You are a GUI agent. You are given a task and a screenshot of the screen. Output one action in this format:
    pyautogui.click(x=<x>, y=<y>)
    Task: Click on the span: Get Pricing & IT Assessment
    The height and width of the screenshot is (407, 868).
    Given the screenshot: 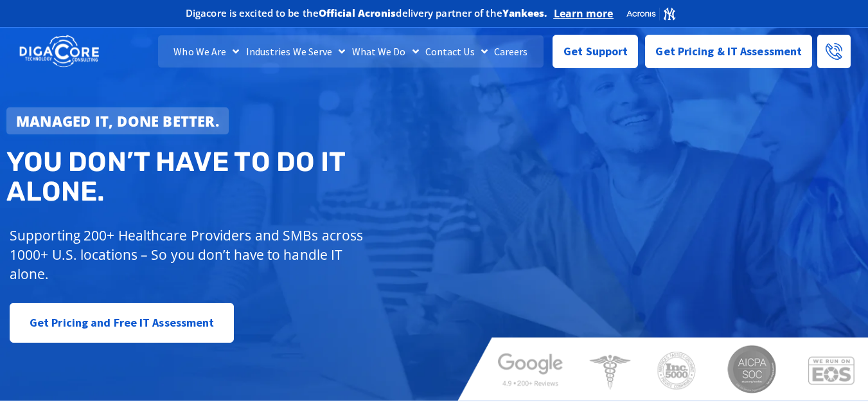 What is the action you would take?
    pyautogui.click(x=729, y=51)
    